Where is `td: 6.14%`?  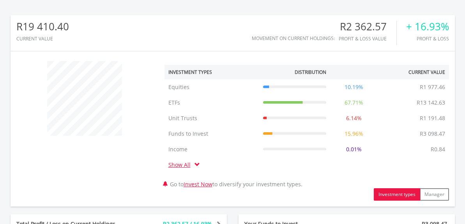 td: 6.14% is located at coordinates (354, 118).